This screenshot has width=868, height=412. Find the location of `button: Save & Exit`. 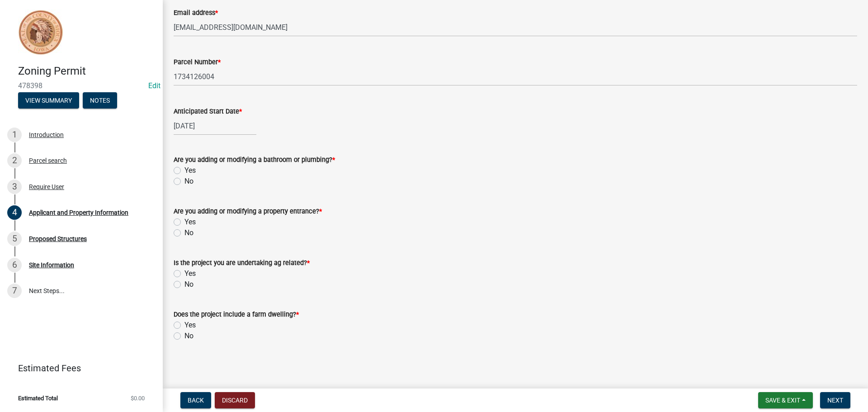

button: Save & Exit is located at coordinates (785, 400).